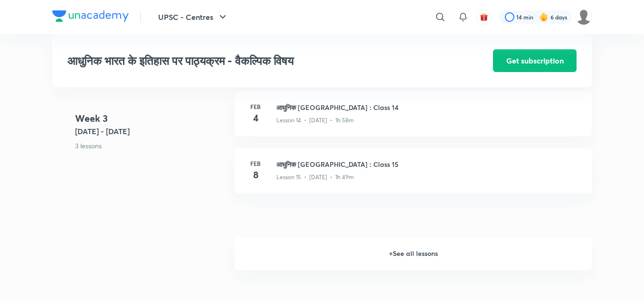 This screenshot has height=300, width=644. Describe the element at coordinates (584, 17) in the screenshot. I see `img: amit tripathi` at that location.